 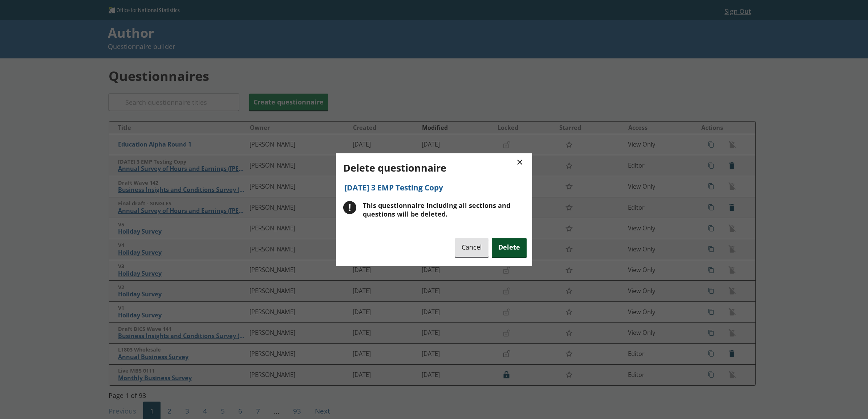 I want to click on button: Delete, so click(x=509, y=247).